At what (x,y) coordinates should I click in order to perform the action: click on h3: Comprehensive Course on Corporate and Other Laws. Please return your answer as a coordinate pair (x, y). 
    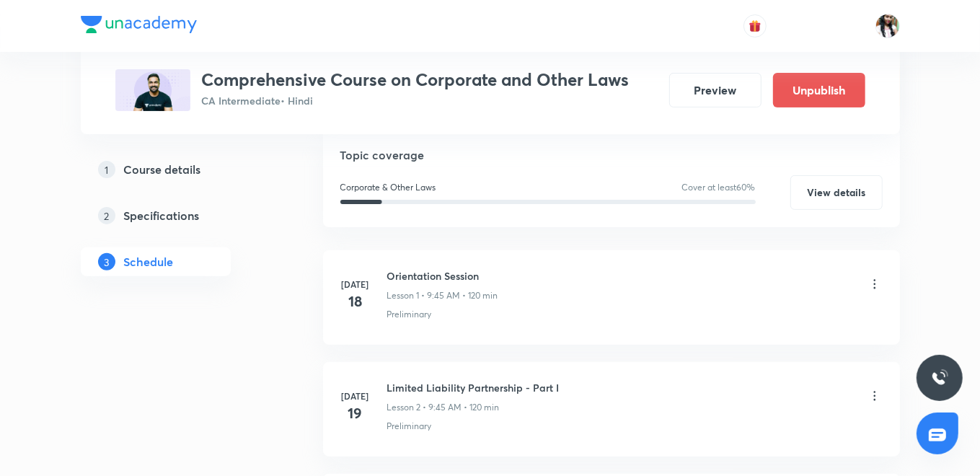
    Looking at the image, I should click on (416, 79).